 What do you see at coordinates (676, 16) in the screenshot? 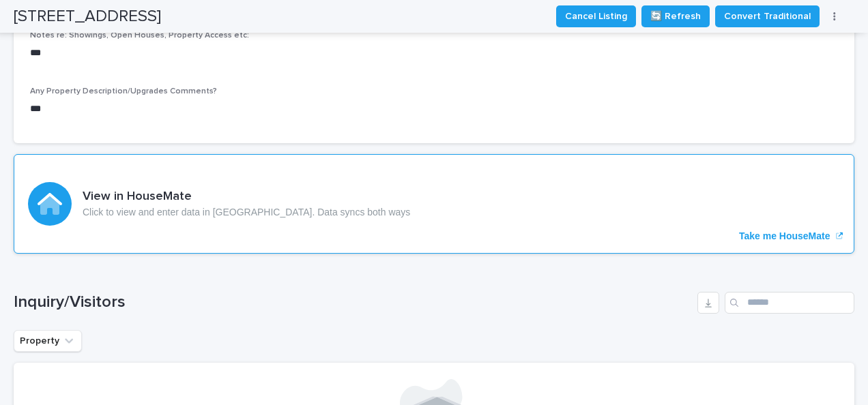
I see `span: 🔄 Refresh` at bounding box center [676, 16].